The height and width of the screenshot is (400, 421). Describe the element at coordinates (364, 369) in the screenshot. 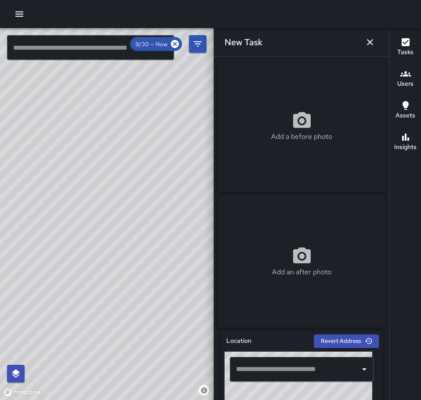

I see `button: Open` at that location.